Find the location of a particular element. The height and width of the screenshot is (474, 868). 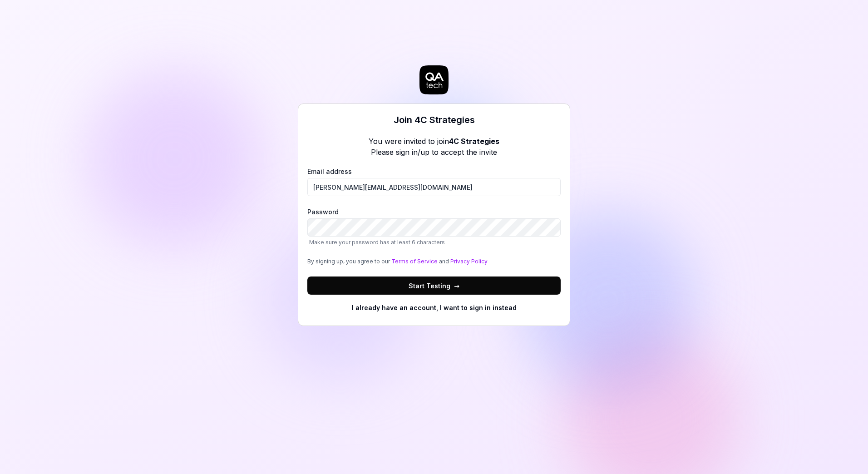

a: Terms of Service is located at coordinates (414, 261).